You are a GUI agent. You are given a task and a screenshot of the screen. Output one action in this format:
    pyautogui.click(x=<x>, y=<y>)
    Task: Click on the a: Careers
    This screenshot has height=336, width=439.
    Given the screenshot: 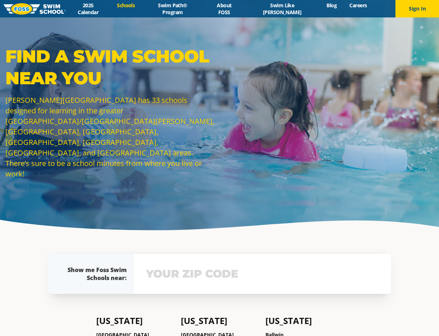 What is the action you would take?
    pyautogui.click(x=358, y=5)
    